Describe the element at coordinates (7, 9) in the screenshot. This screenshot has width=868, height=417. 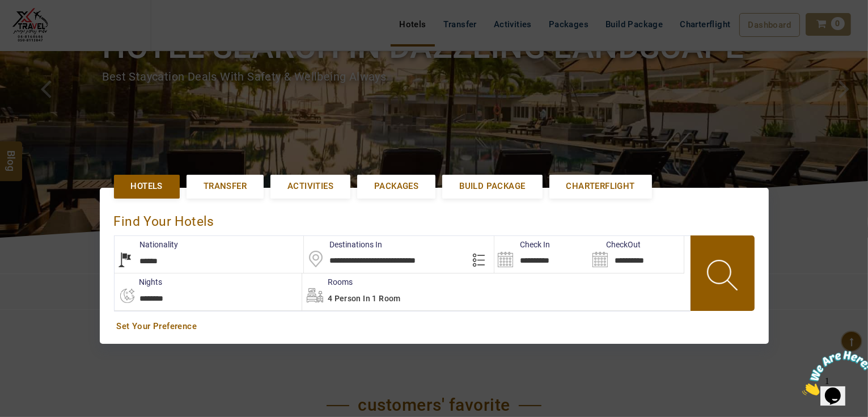
I see `span: 1` at that location.